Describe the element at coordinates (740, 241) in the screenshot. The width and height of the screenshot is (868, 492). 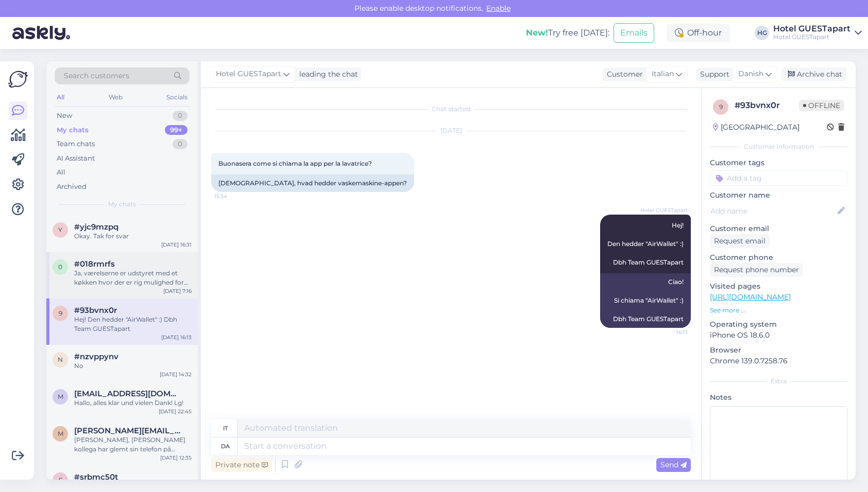
I see `div: Request email` at that location.